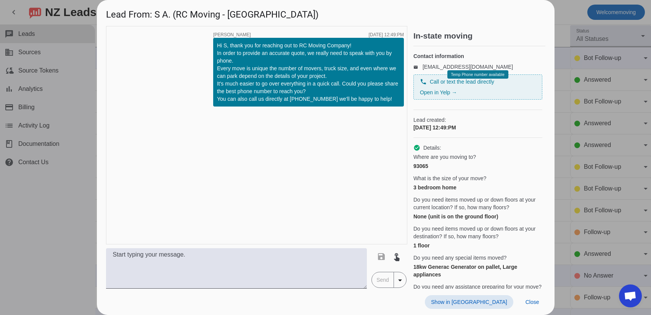 The image size is (651, 315). What do you see at coordinates (477, 74) in the screenshot?
I see `span: Temp Phone number available` at bounding box center [477, 74].